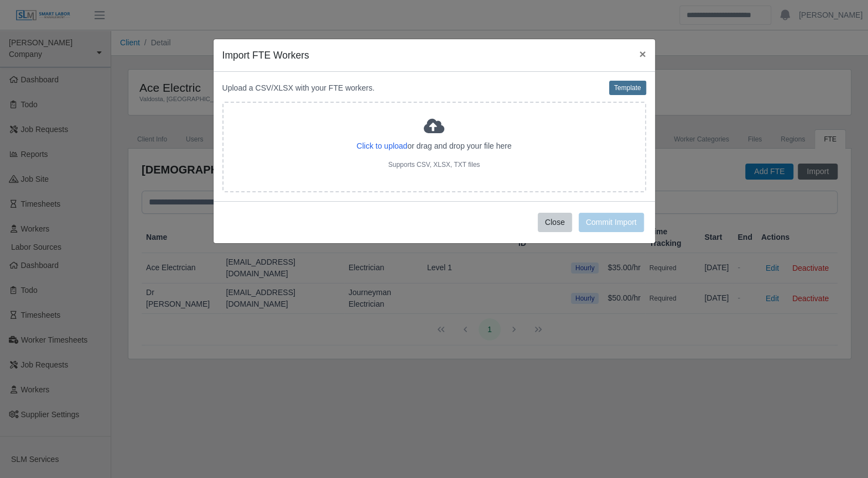 This screenshot has height=478, width=868. What do you see at coordinates (435, 165) in the screenshot?
I see `p: Supports CSV, XLSX, TXT files` at bounding box center [435, 165].